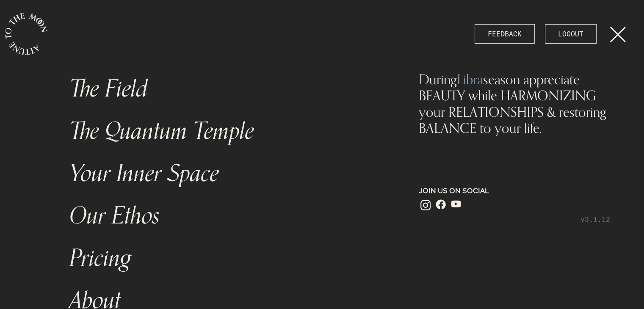 The height and width of the screenshot is (309, 644). I want to click on button: FEEDBACK, so click(505, 34).